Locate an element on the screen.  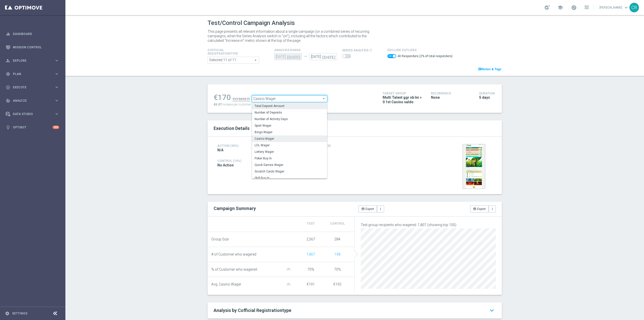
div: Dashboard is located at coordinates (32, 34).